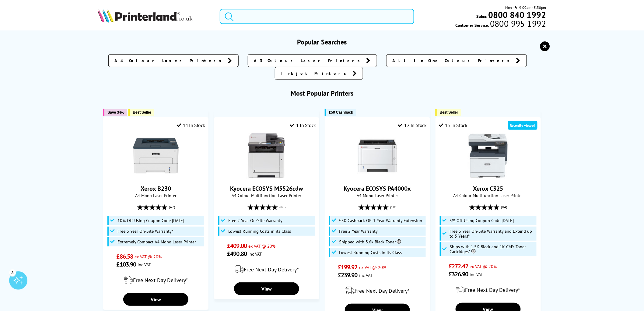 The height and width of the screenshot is (311, 644). I want to click on div: 15 In Stock, so click(453, 125).